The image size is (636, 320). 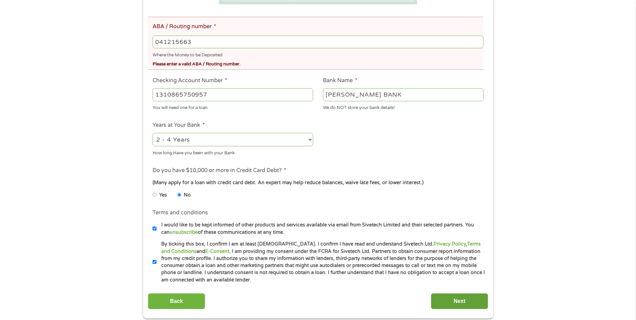 What do you see at coordinates (176, 301) in the screenshot?
I see `input: Back` at bounding box center [176, 301].